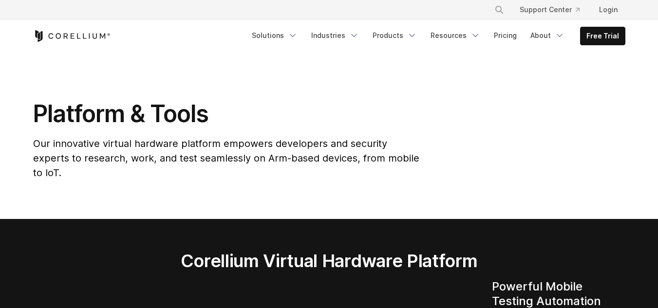  Describe the element at coordinates (335, 36) in the screenshot. I see `a: Industries` at that location.